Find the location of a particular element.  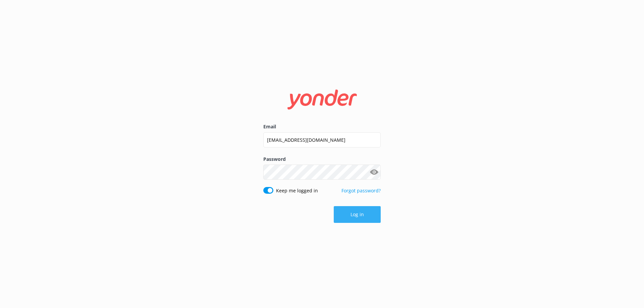

button: Show password is located at coordinates (374, 172).